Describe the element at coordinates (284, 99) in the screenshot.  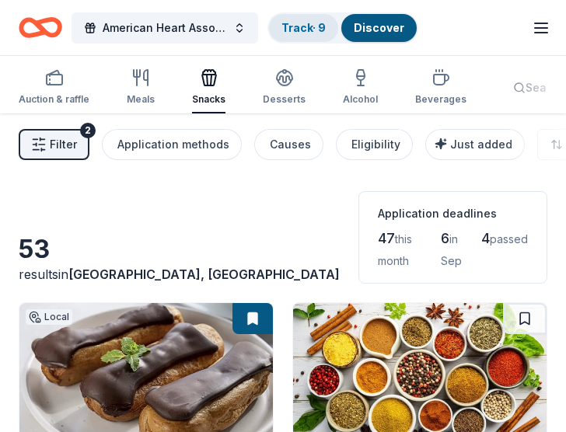
I see `div: Desserts` at that location.